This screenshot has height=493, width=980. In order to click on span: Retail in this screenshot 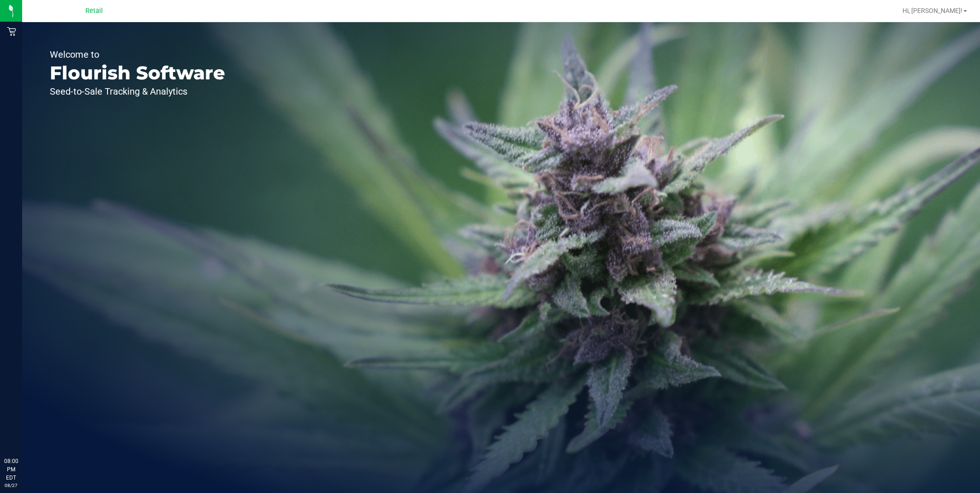, I will do `click(94, 10)`.